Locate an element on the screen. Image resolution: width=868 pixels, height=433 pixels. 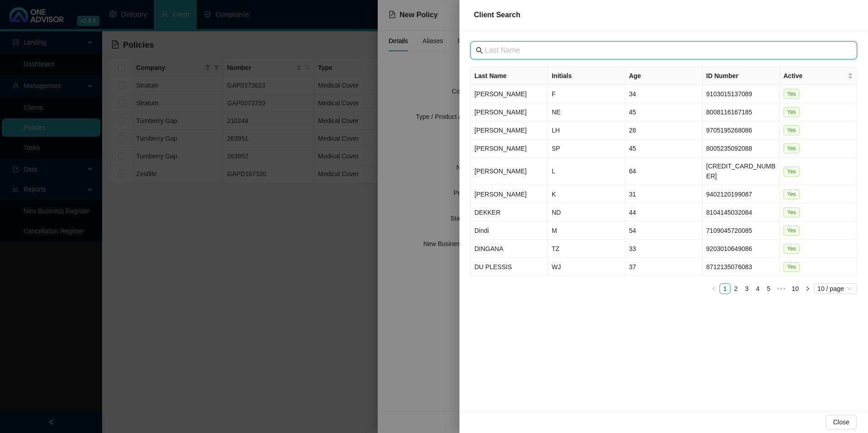
td: L is located at coordinates (587, 171).